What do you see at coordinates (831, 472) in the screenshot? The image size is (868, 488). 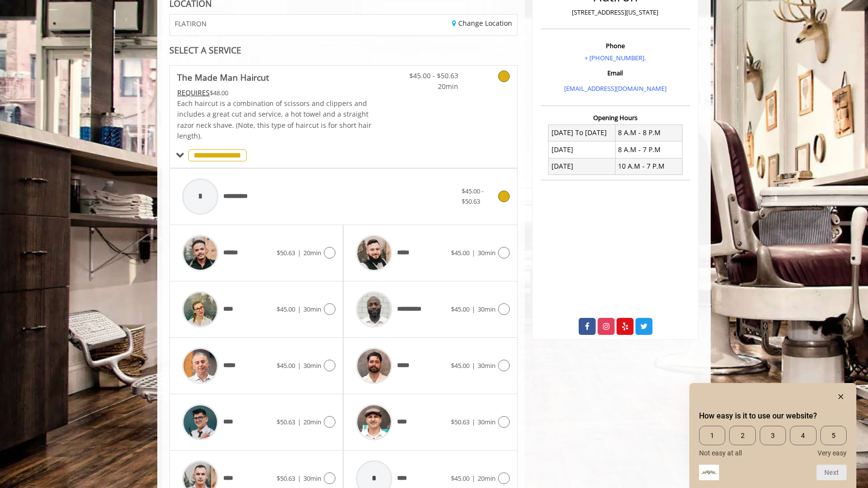 I see `button: Next question` at bounding box center [831, 472].